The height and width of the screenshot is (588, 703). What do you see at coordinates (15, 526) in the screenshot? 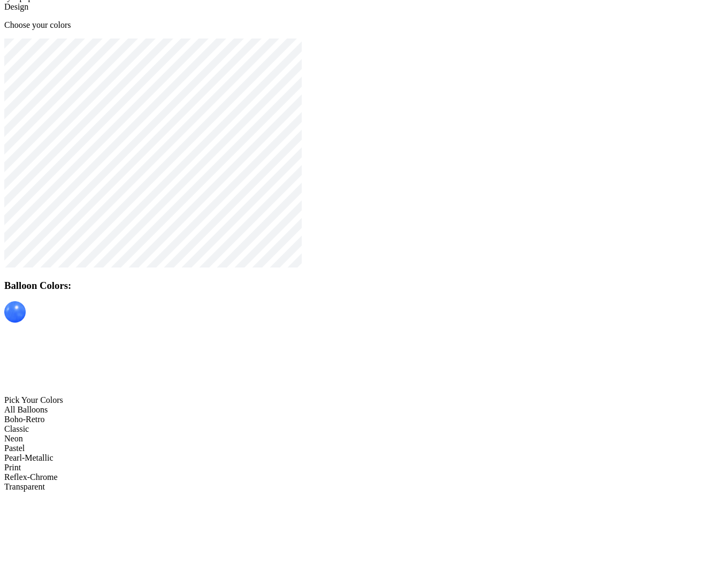
I see `img: Color option 2` at bounding box center [15, 526].